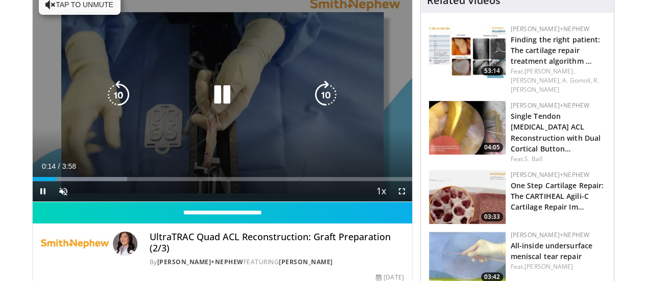 This screenshot has height=281, width=646. Describe the element at coordinates (467, 197) in the screenshot. I see `a: 03:33` at that location.